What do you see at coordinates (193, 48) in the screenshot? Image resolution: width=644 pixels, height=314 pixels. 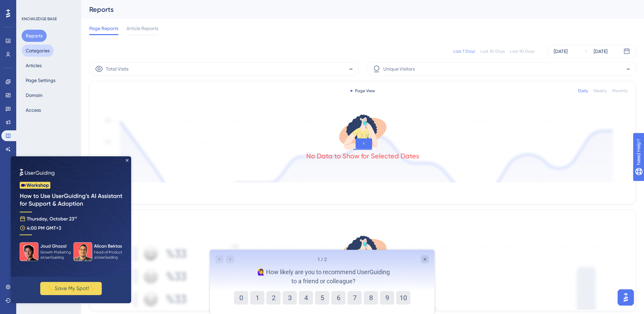 I see `button: Rate 10` at bounding box center [193, 48].